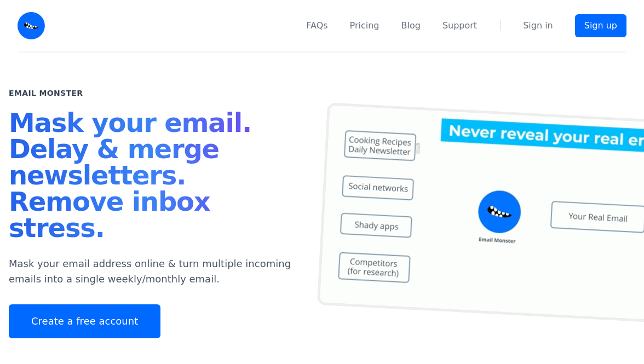  I want to click on a: Support, so click(459, 26).